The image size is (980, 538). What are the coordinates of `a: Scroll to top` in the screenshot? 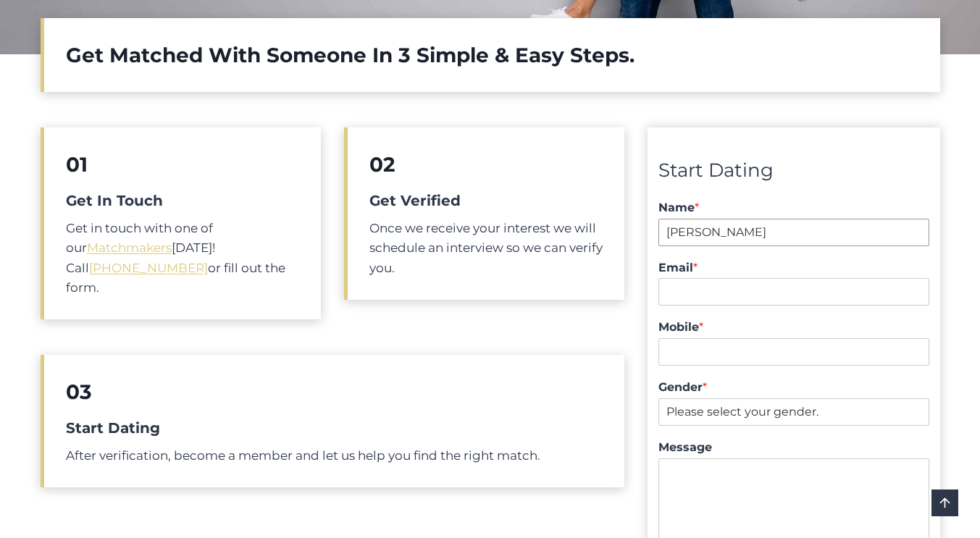 It's located at (945, 503).